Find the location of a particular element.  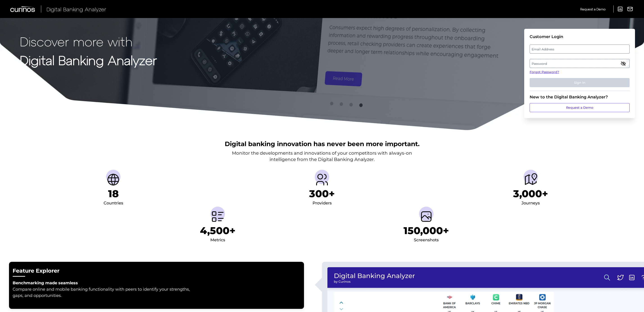

h2: Feature Explorer is located at coordinates (156, 271).